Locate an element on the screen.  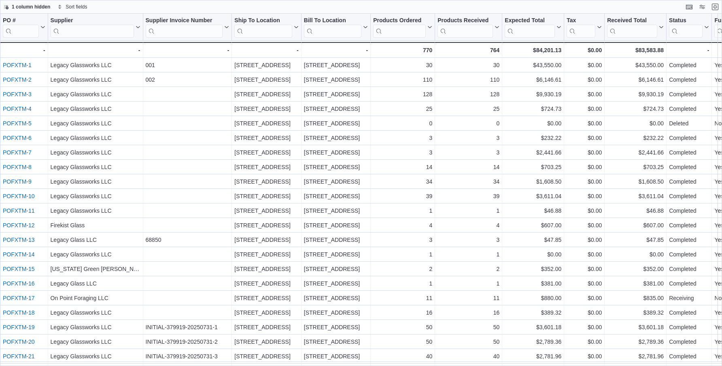
a: POFXTM-14 is located at coordinates (19, 254).